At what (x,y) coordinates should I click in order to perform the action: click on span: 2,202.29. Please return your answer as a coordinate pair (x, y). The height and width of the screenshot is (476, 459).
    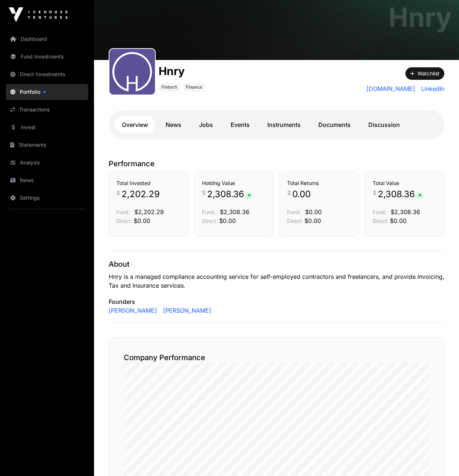
    Looking at the image, I should click on (141, 194).